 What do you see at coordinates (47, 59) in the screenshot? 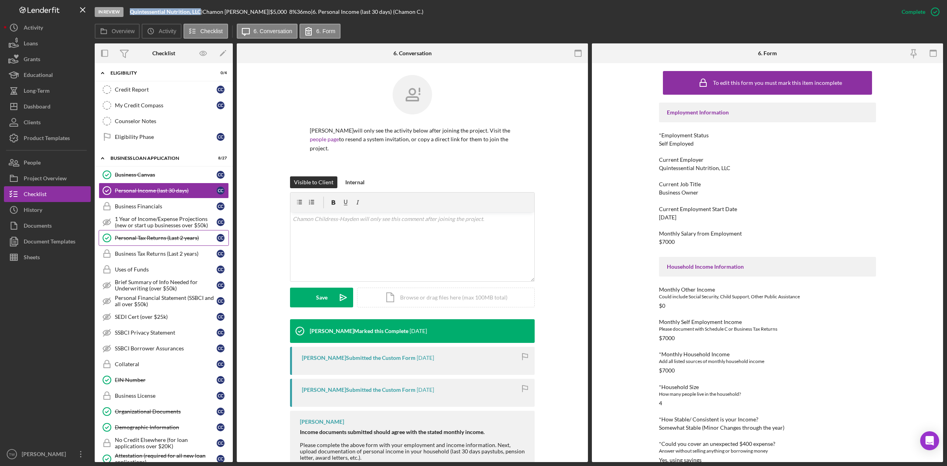
I see `a: Grants` at bounding box center [47, 59].